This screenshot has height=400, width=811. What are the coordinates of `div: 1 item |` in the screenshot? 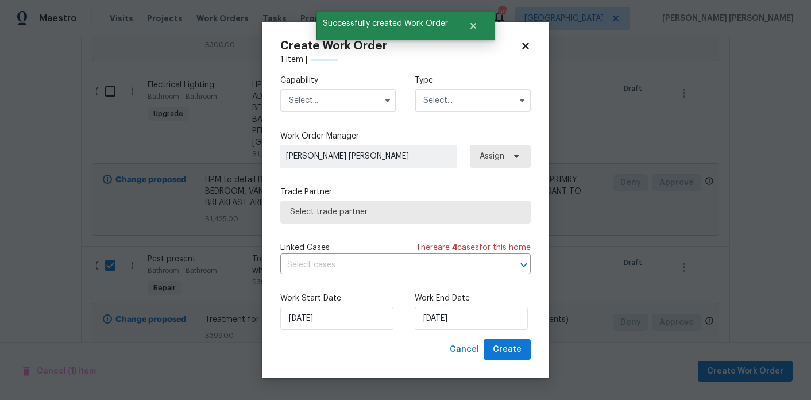 It's located at (405, 60).